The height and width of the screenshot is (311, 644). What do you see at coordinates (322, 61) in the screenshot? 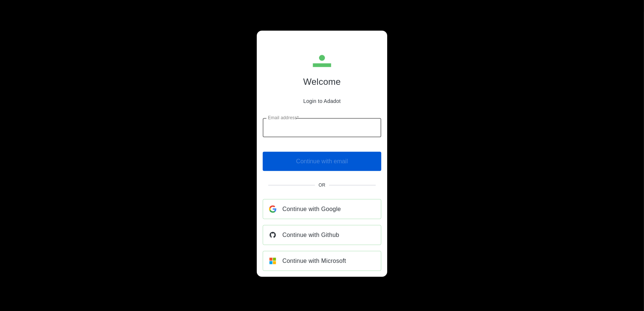
I see `img: Adadot` at bounding box center [322, 61].